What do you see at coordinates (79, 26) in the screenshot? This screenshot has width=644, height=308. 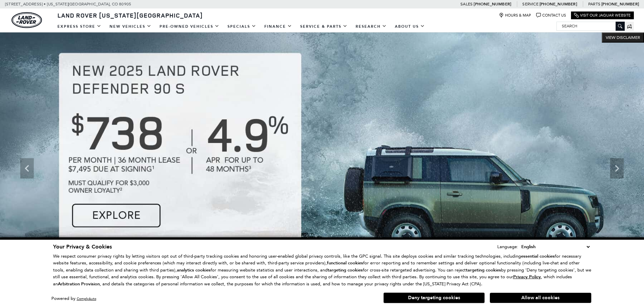 I see `a: EXPRESS STORE` at bounding box center [79, 26].